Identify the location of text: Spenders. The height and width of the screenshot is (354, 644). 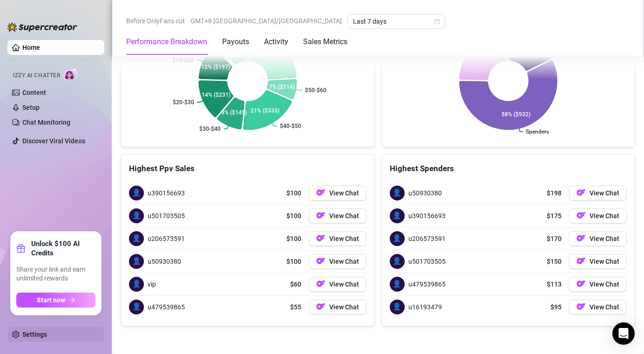
(537, 132).